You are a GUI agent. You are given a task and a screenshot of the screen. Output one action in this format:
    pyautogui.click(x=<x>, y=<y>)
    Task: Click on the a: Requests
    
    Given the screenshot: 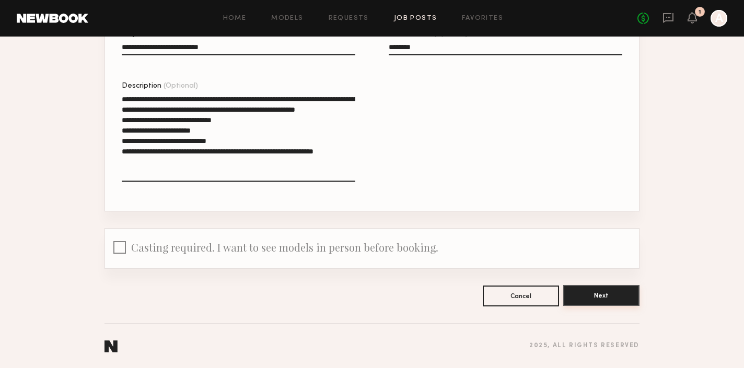 What is the action you would take?
    pyautogui.click(x=348, y=18)
    